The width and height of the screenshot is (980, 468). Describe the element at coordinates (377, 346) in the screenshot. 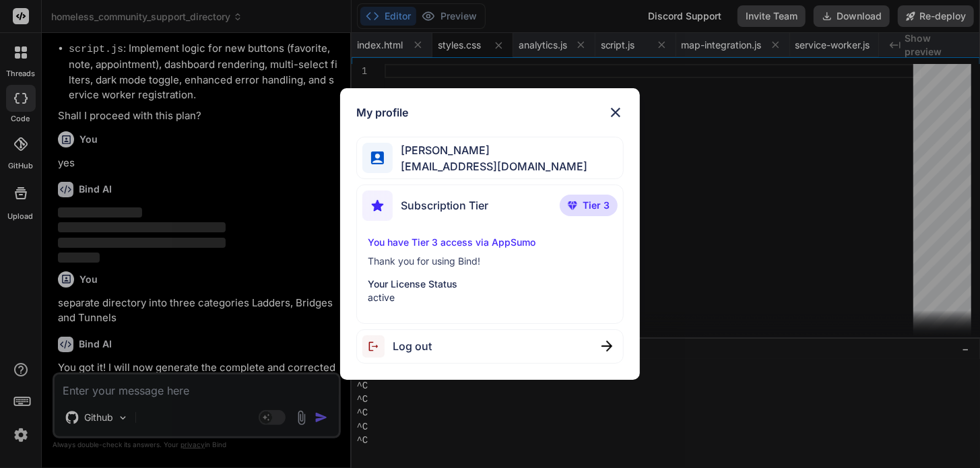

I see `img: logout` at that location.